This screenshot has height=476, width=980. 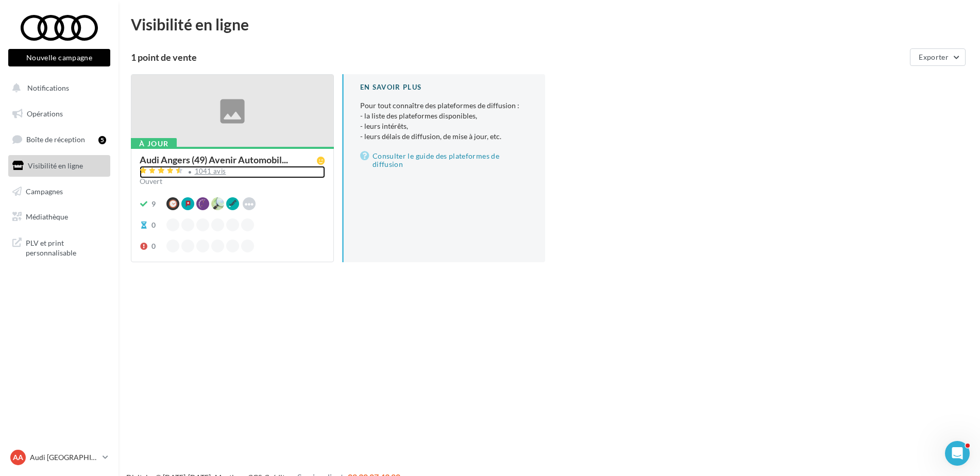 I want to click on span: Visibilité en ligne, so click(x=55, y=165).